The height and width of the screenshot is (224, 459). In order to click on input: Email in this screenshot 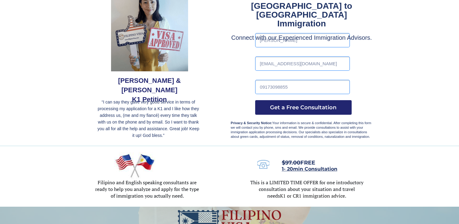, I will do `click(303, 63)`.